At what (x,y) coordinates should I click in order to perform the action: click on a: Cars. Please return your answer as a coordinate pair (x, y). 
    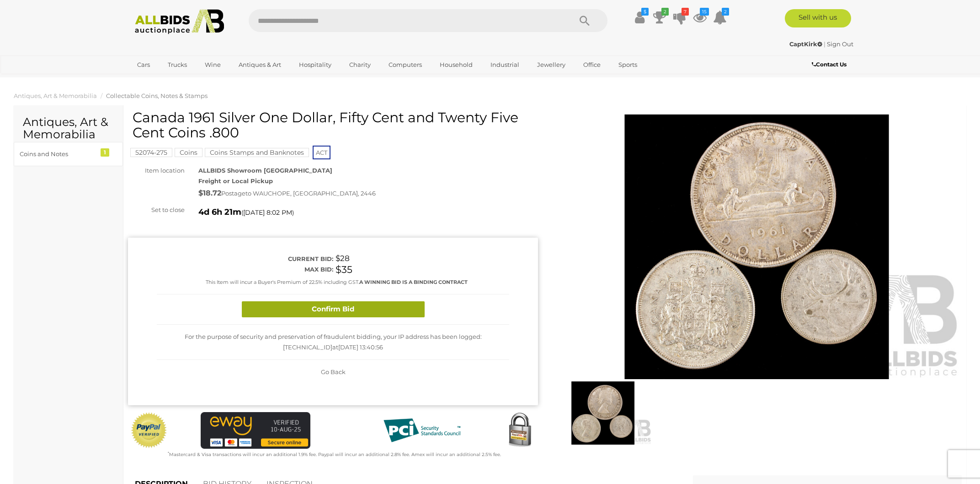
    Looking at the image, I should click on (144, 64).